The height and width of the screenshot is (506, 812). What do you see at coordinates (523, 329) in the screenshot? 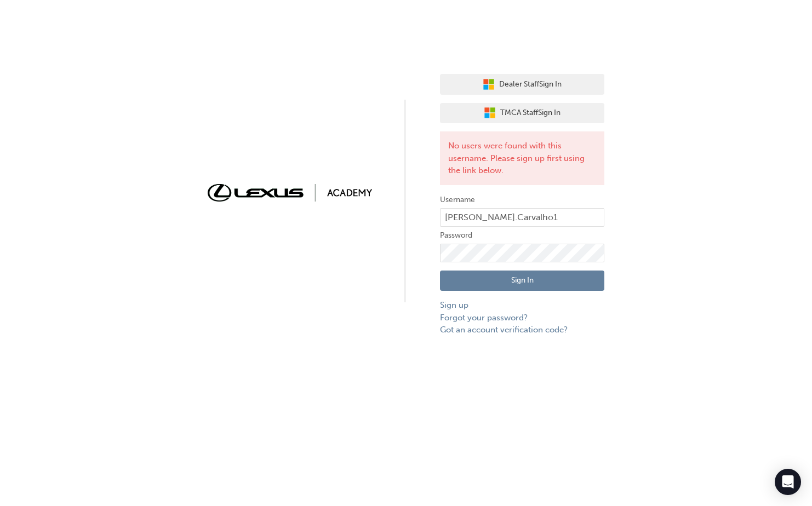
I see `a: Got an account verification code?` at bounding box center [523, 329].